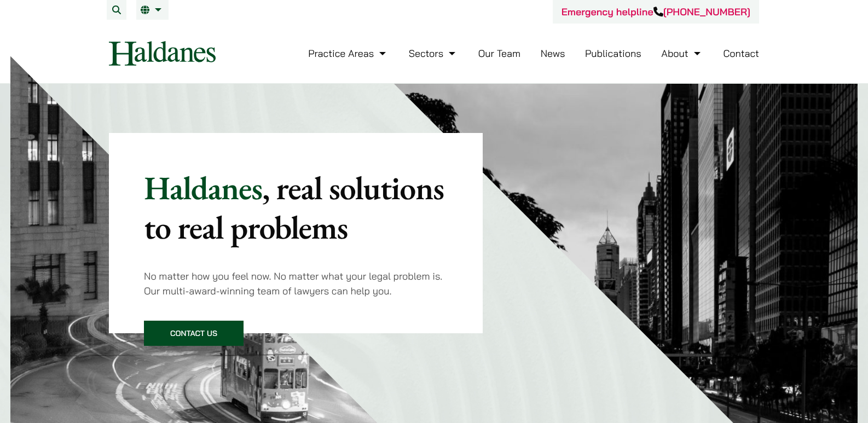  What do you see at coordinates (152, 10) in the screenshot?
I see `a: EN` at bounding box center [152, 10].